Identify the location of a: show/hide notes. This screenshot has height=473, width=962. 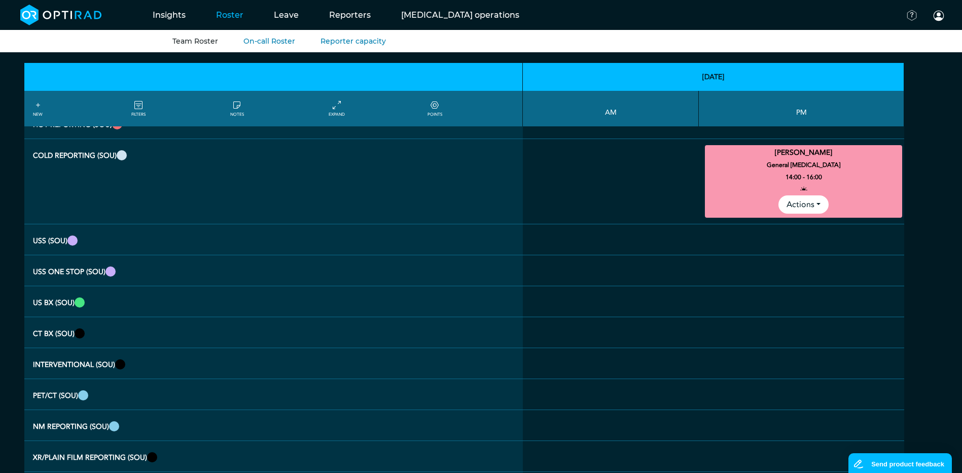
(237, 109).